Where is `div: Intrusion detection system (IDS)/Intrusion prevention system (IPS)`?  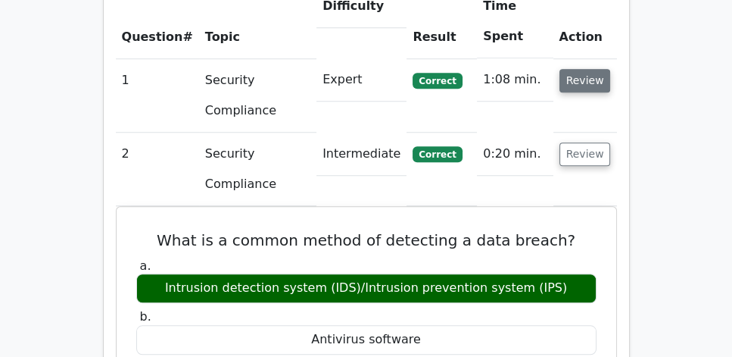
div: Intrusion detection system (IDS)/Intrusion prevention system (IPS) is located at coordinates (366, 288).